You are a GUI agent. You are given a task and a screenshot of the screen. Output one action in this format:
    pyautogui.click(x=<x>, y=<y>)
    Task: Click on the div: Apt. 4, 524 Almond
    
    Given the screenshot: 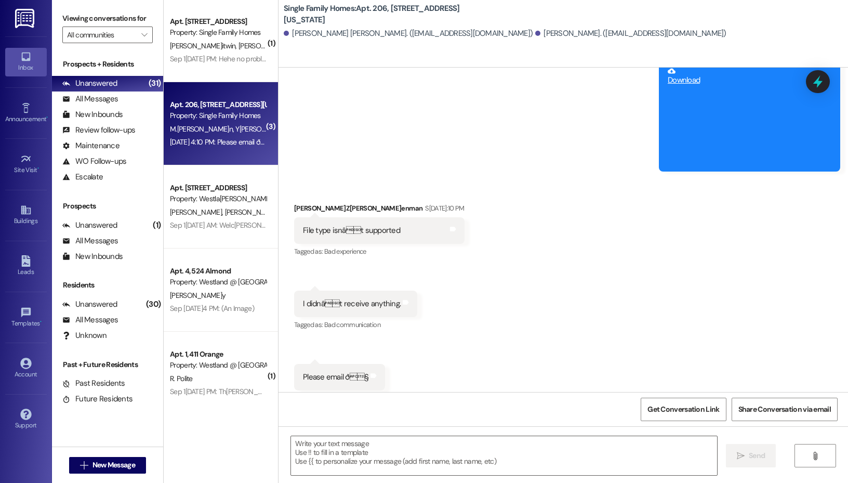 What is the action you would take?
    pyautogui.click(x=218, y=271)
    